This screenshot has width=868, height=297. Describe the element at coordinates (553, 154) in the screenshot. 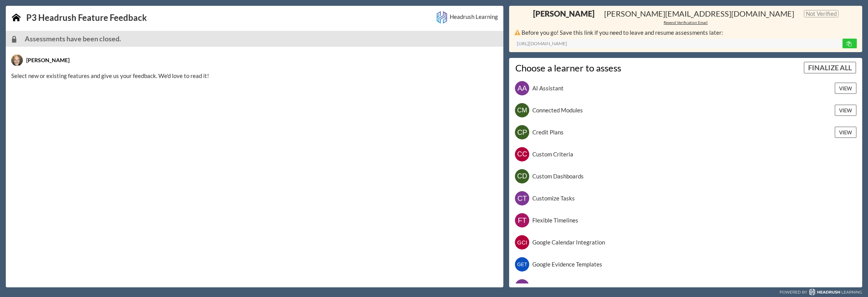

I see `div: Custom Criteria` at that location.